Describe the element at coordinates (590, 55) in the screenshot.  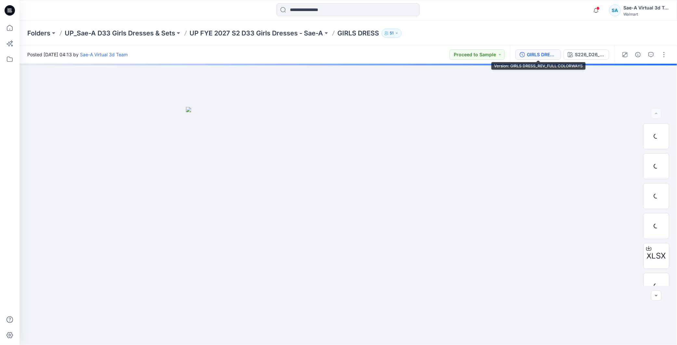
I see `div: S226_D26_WN_Graphic Postcards V1_CW1_Aqua Pearl_WM_MILLSHEET` at that location.